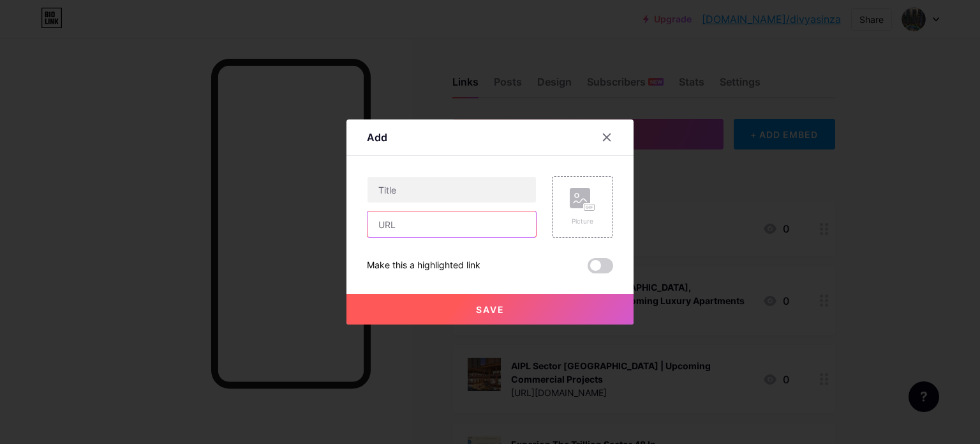 The height and width of the screenshot is (444, 980). What do you see at coordinates (377, 138) in the screenshot?
I see `div: Add` at bounding box center [377, 138].